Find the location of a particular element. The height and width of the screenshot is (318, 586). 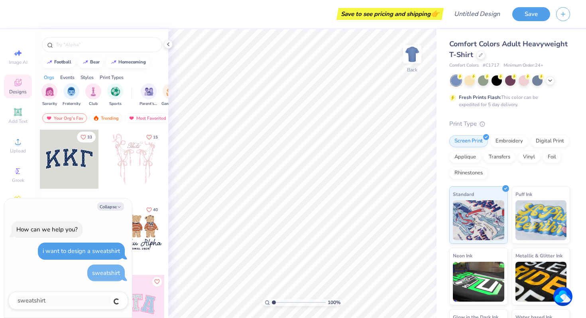

div: Embroidery is located at coordinates (509, 141).